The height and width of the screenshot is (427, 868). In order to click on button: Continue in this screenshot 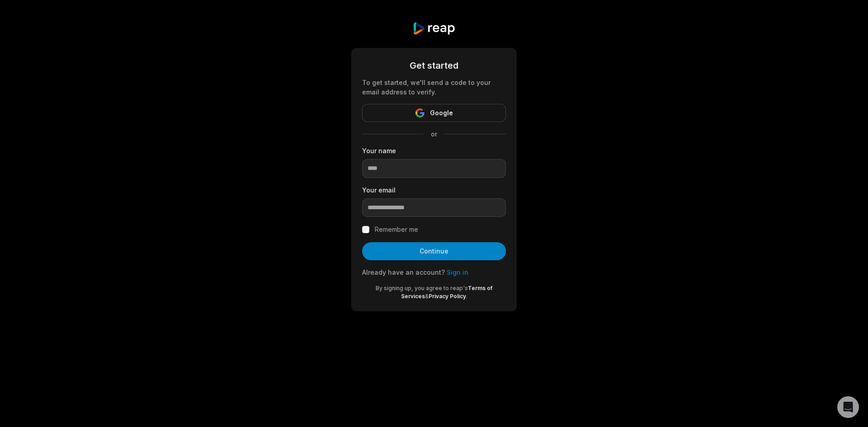, I will do `click(434, 251)`.